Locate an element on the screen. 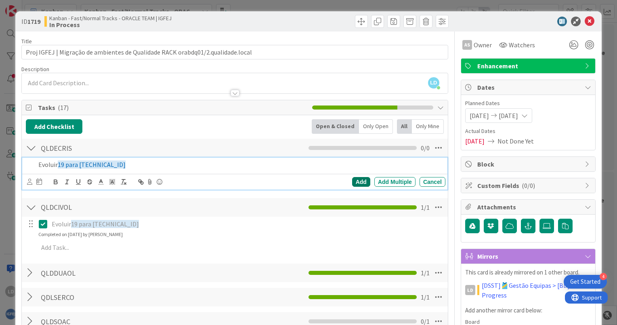  div: Only Mine is located at coordinates (428, 126).